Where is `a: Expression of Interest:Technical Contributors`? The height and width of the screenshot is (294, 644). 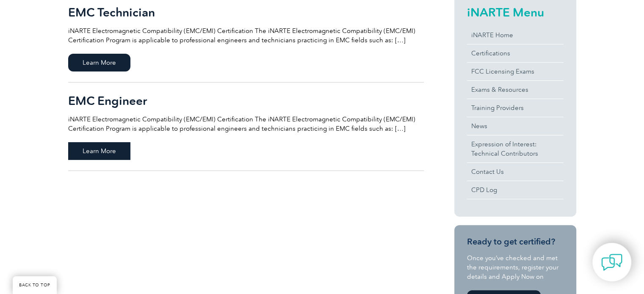 a: Expression of Interest:Technical Contributors is located at coordinates (515, 149).